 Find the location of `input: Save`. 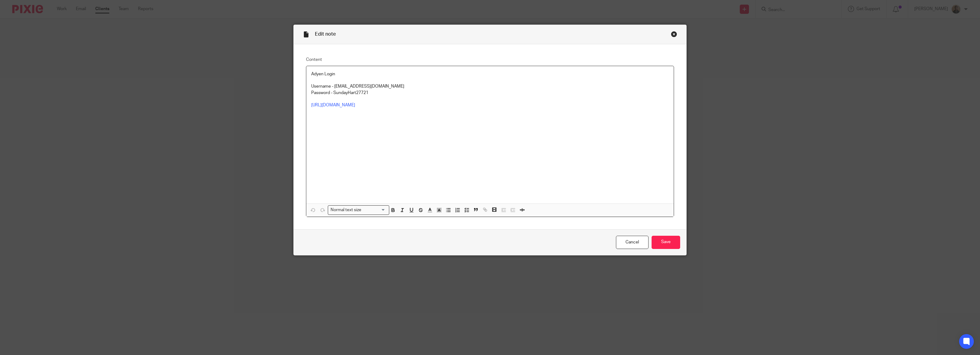

input: Save is located at coordinates (666, 242).